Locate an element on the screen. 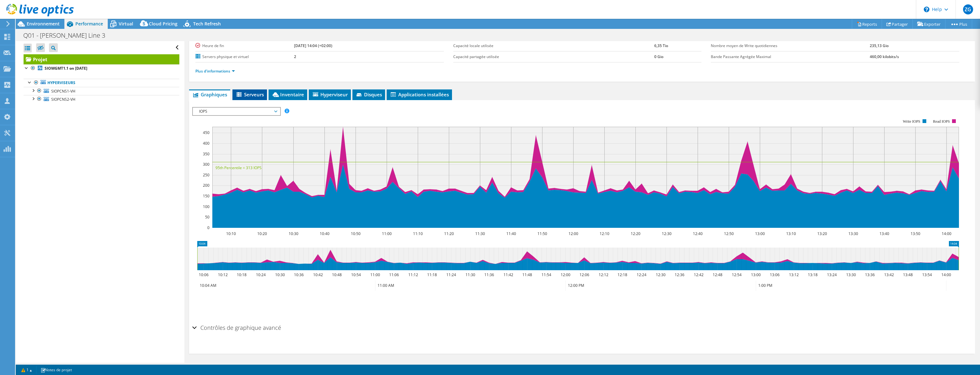  text: 12:24 is located at coordinates (641, 274).